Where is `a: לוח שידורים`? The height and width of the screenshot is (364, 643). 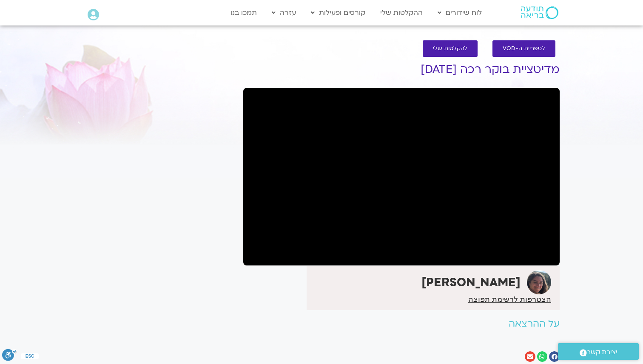 a: לוח שידורים is located at coordinates (460, 13).